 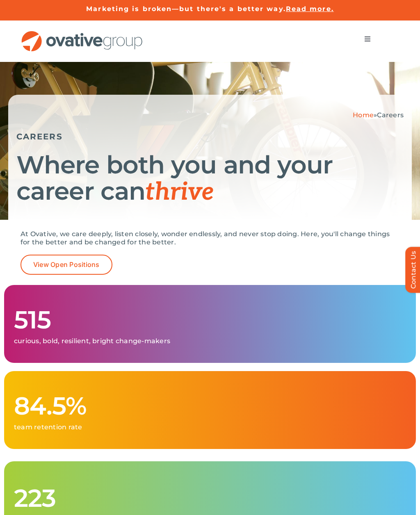 What do you see at coordinates (309, 8) in the screenshot?
I see `span: Read more.` at bounding box center [309, 8].